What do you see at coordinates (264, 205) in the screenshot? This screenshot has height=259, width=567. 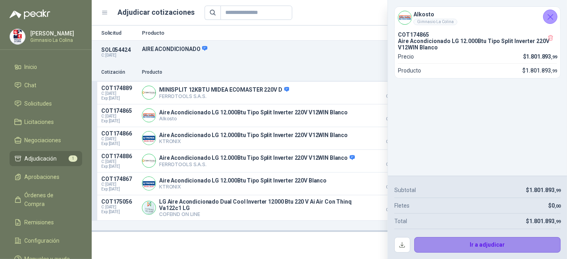 I see `p: LG Aire Acondicionado Dual Cool Inverter 12000 Btu 220 V Ai Air Con Thinq Va122c1 LG` at bounding box center [264, 205].